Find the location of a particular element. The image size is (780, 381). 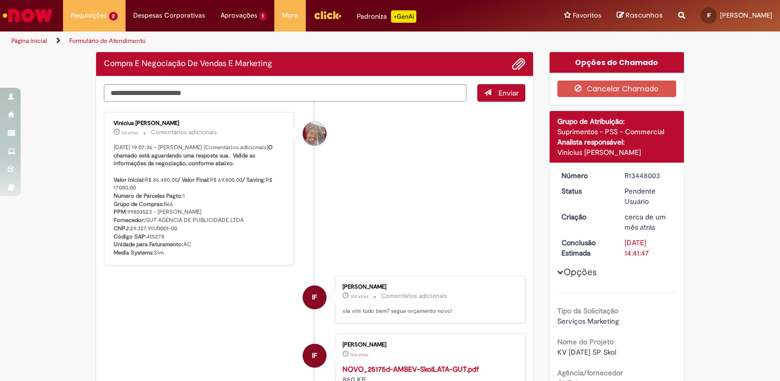

button: Cancelar Chamado is located at coordinates (617, 89).